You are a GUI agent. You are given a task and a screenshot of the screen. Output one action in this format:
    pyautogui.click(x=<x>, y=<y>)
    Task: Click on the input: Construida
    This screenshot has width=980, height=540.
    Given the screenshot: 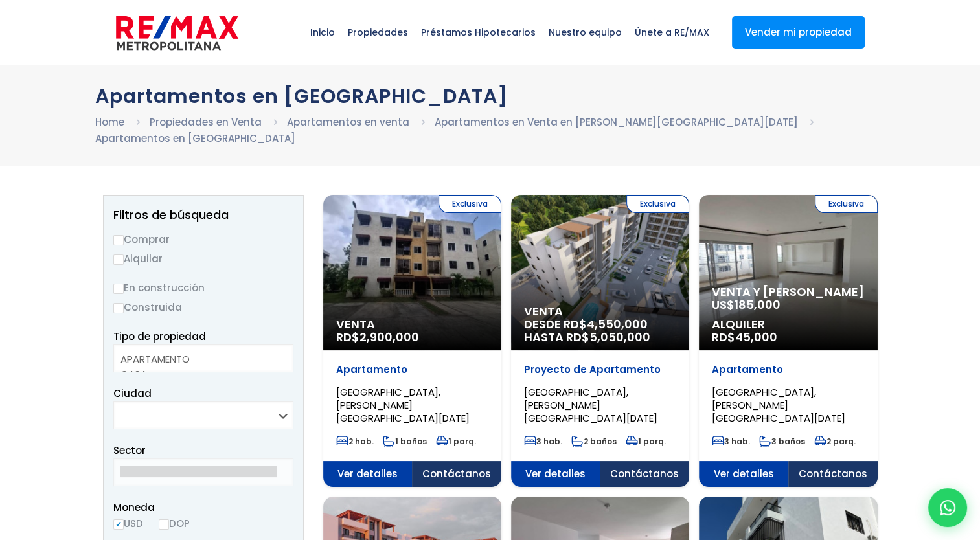 What is the action you would take?
    pyautogui.click(x=118, y=308)
    